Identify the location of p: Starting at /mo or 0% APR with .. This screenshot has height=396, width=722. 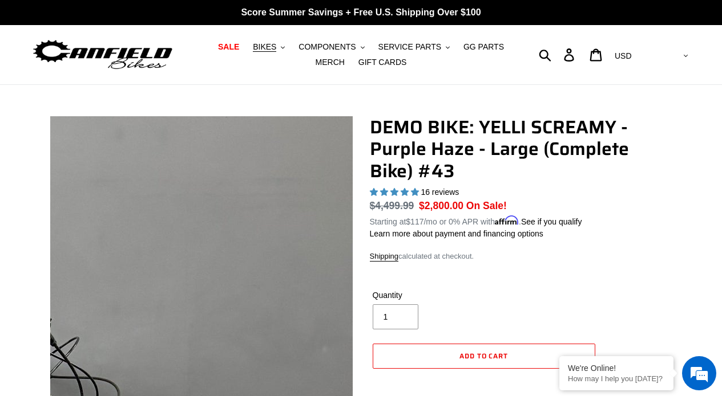
(476, 221).